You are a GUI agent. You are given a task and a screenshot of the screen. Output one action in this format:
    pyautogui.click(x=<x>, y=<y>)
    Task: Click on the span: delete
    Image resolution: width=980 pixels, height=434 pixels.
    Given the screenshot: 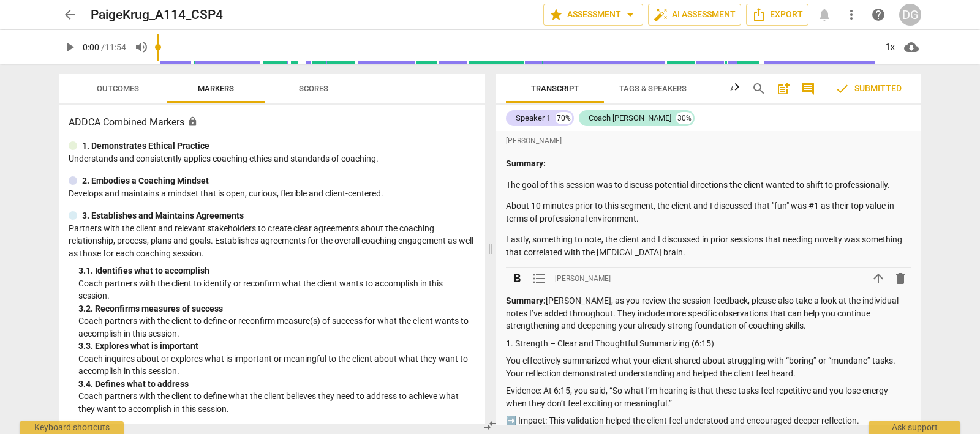 What is the action you would take?
    pyautogui.click(x=900, y=279)
    